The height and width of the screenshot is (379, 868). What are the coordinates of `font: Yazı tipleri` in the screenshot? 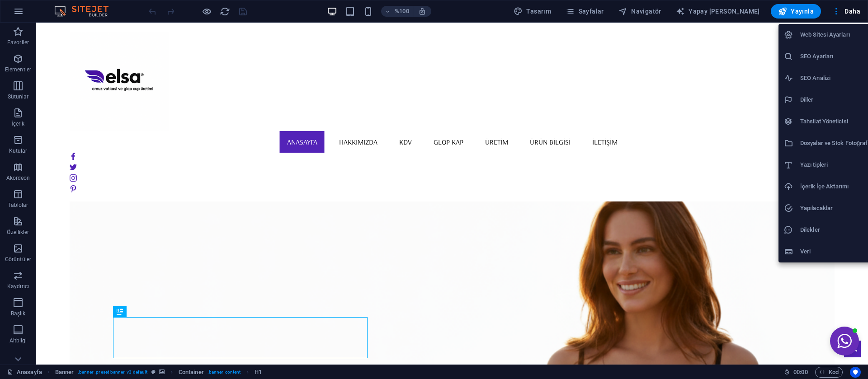 It's located at (813, 164).